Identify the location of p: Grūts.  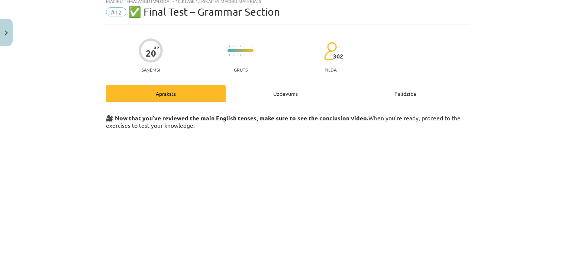
(241, 70).